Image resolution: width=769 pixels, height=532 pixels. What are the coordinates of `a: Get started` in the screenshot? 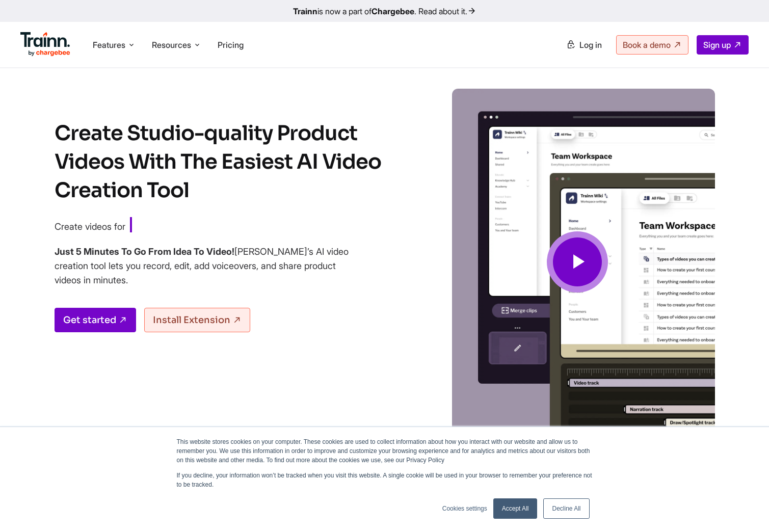 It's located at (95, 320).